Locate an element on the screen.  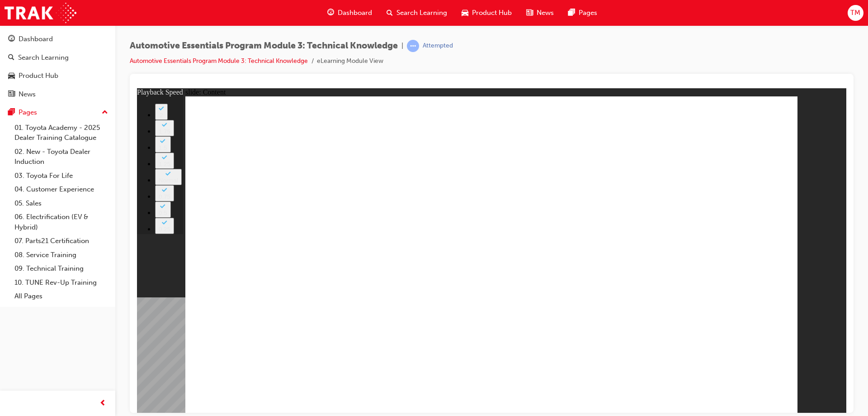
span: Pages is located at coordinates (588, 13).